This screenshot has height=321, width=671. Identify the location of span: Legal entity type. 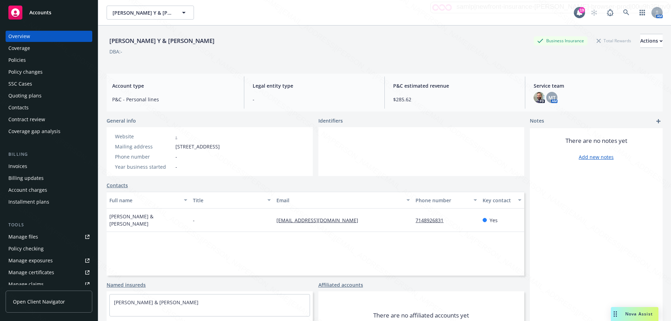
(314, 86).